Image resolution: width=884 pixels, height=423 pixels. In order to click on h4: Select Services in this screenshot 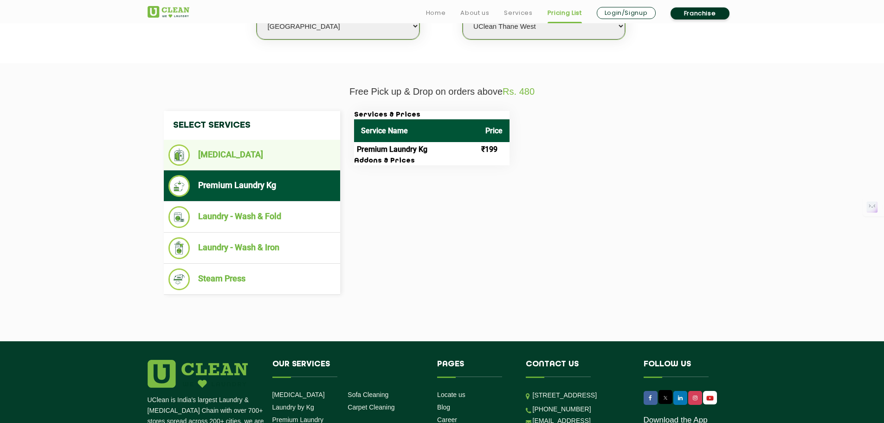, I will do `click(252, 125)`.